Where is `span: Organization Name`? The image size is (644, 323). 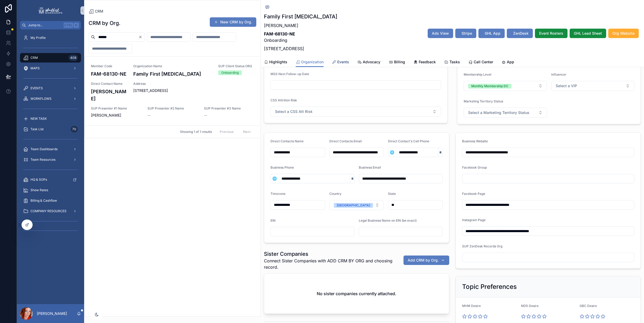
span: Organization Name is located at coordinates (173, 66).